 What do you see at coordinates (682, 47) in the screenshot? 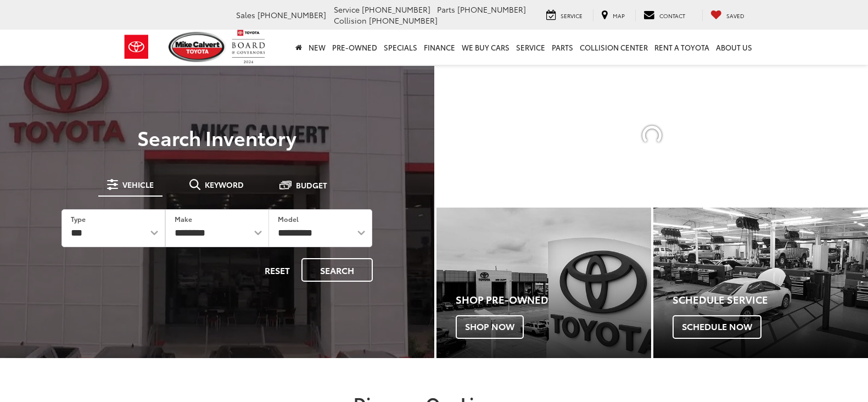
I see `a: Rent a Toyota` at bounding box center [682, 47].